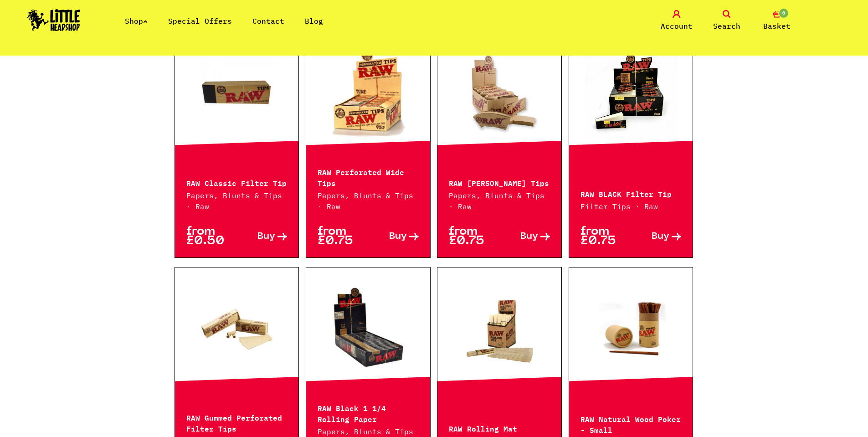 The width and height of the screenshot is (868, 437). What do you see at coordinates (727, 21) in the screenshot?
I see `a: Search` at bounding box center [727, 21].